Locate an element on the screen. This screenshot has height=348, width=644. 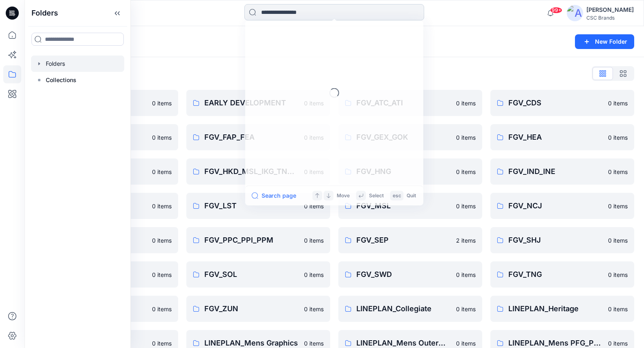
a: FGV_PPC_PPI_PPM0 items is located at coordinates (259, 241).